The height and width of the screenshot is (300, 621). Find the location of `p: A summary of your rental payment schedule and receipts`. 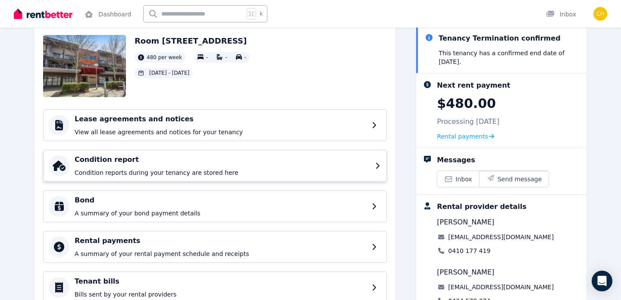

p: A summary of your rental payment schedule and receipts is located at coordinates (220, 254).